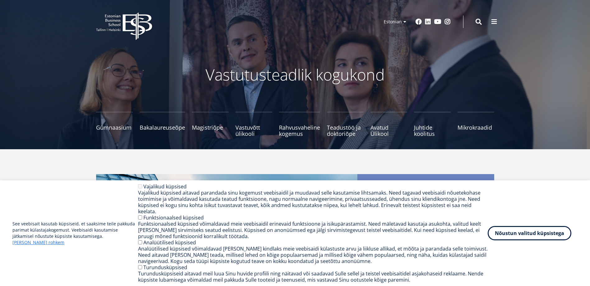 This screenshot has height=286, width=590. Describe the element at coordinates (114, 124) in the screenshot. I see `a: Gümnaasium` at that location.